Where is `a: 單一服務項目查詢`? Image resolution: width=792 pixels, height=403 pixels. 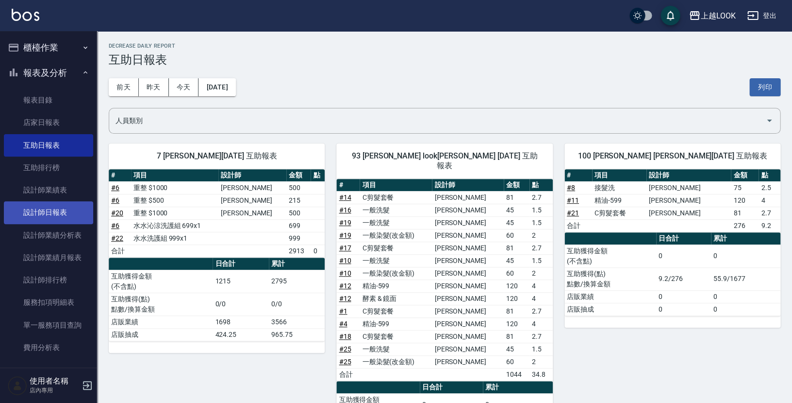 a: 單一服務項目查詢 is located at coordinates (49, 325).